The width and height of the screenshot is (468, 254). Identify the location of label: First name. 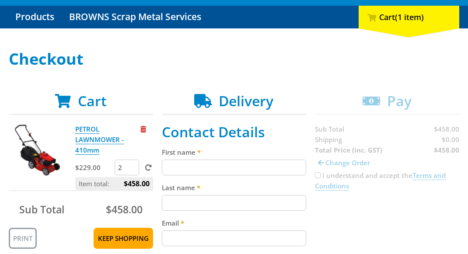
(234, 152).